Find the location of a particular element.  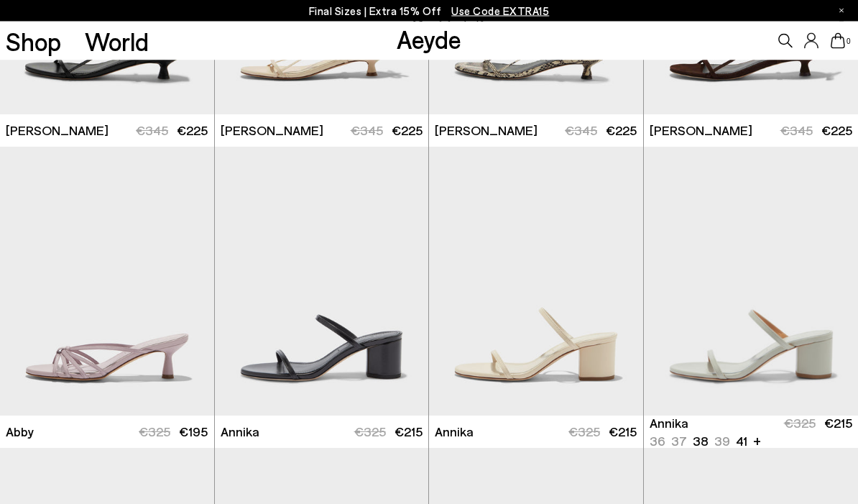

a: Aeyde is located at coordinates (429, 39).